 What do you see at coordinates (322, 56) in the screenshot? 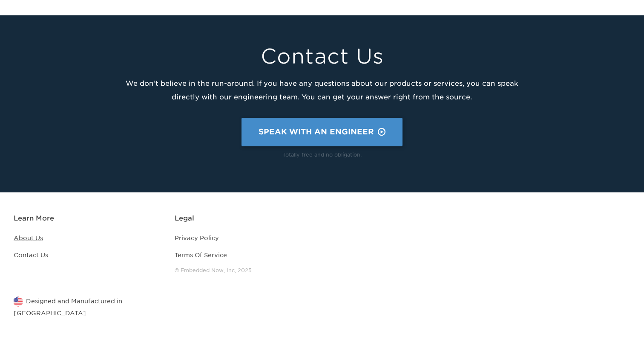
I see `h1: Contact Us` at bounding box center [322, 56].